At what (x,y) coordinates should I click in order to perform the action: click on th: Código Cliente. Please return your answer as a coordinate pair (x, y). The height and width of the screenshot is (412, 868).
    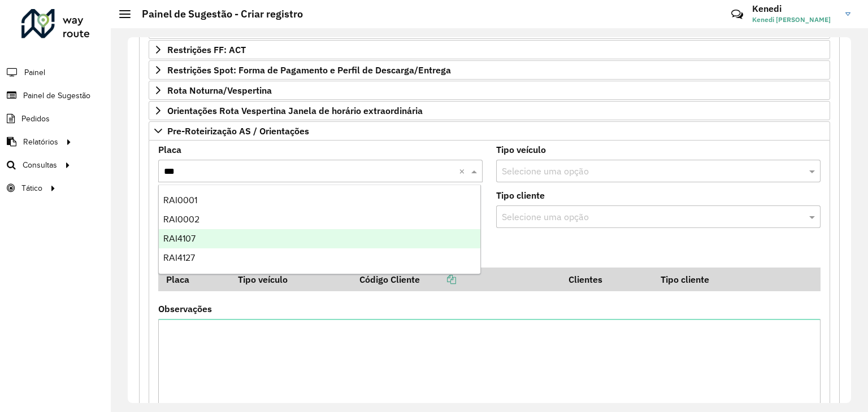
    Looking at the image, I should click on (456, 280).